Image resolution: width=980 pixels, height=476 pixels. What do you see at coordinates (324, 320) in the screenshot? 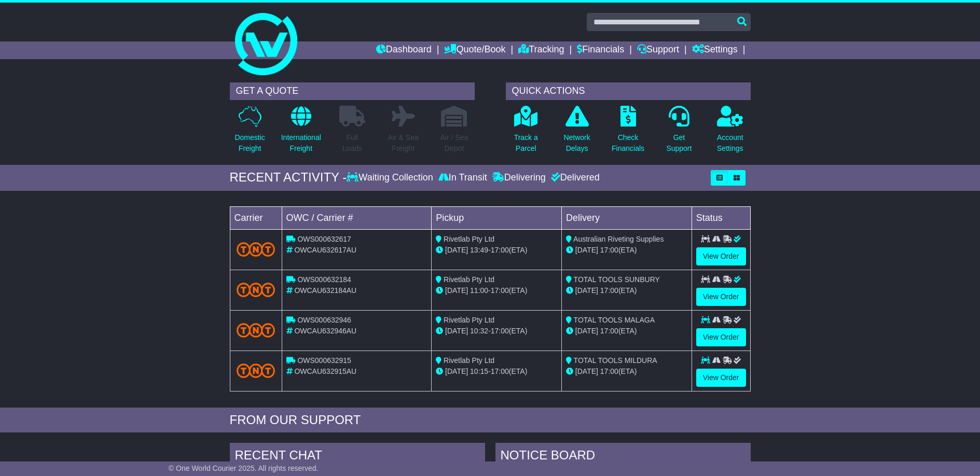
I see `span: OWS000632946` at bounding box center [324, 320].